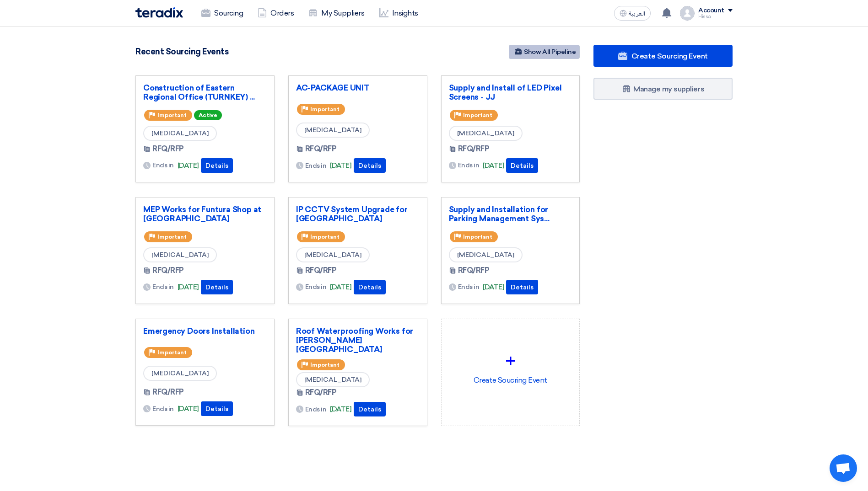 Image resolution: width=868 pixels, height=491 pixels. What do you see at coordinates (159, 12) in the screenshot?
I see `img: Teradix logo` at bounding box center [159, 12].